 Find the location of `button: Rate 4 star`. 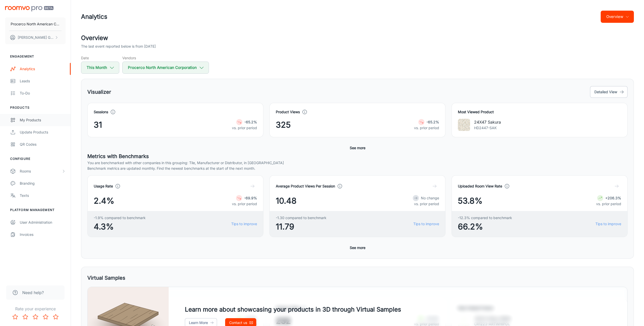

button: Rate 4 star is located at coordinates (46, 317).